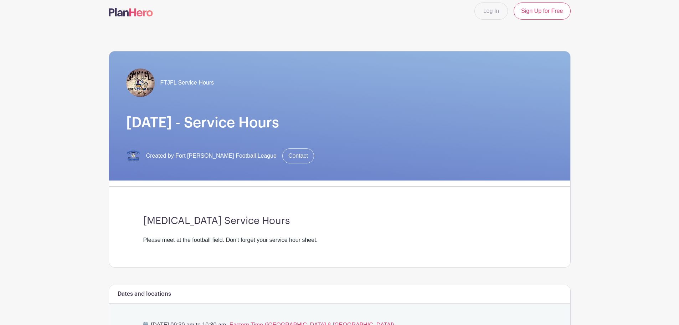  I want to click on a: Log In, so click(491, 11).